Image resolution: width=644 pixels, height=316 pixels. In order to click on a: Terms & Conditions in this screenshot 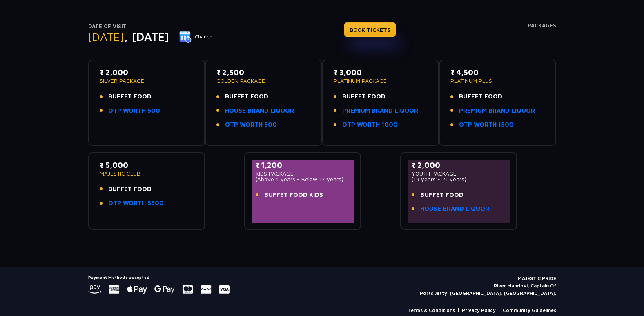, I will do `click(431, 310)`.